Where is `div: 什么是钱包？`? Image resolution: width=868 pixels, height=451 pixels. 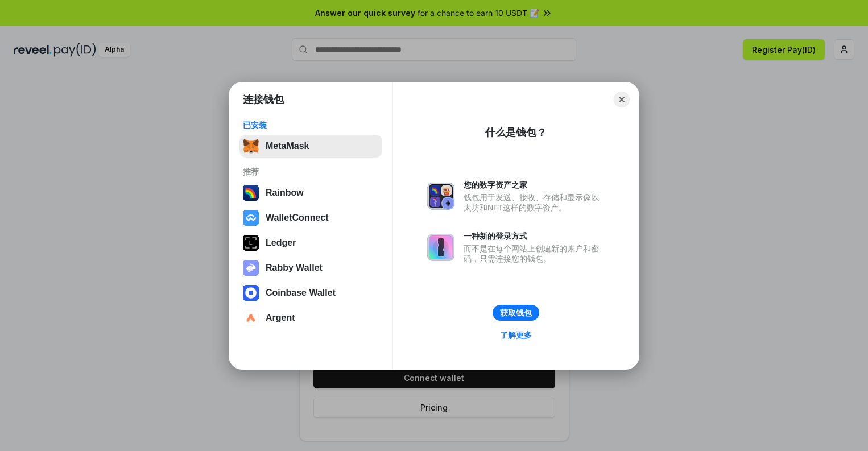 div: 什么是钱包？ is located at coordinates (516, 132).